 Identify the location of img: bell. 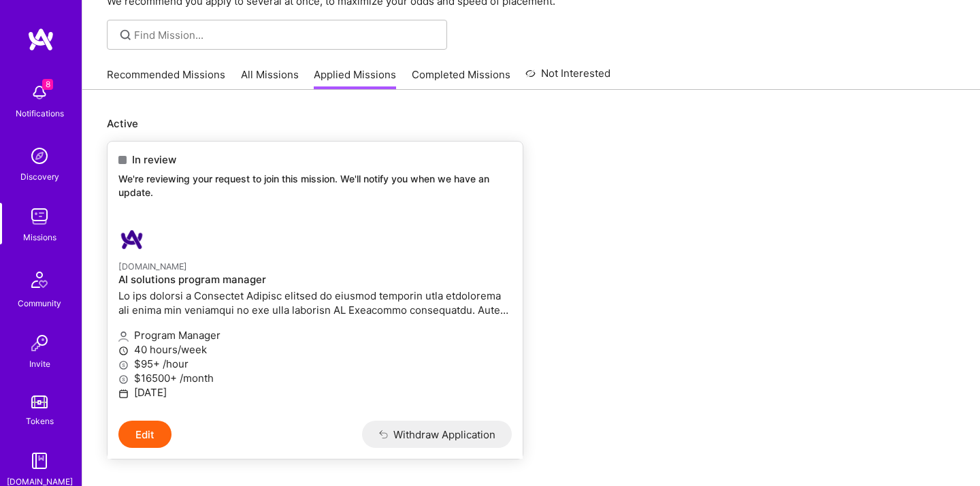
(40, 92).